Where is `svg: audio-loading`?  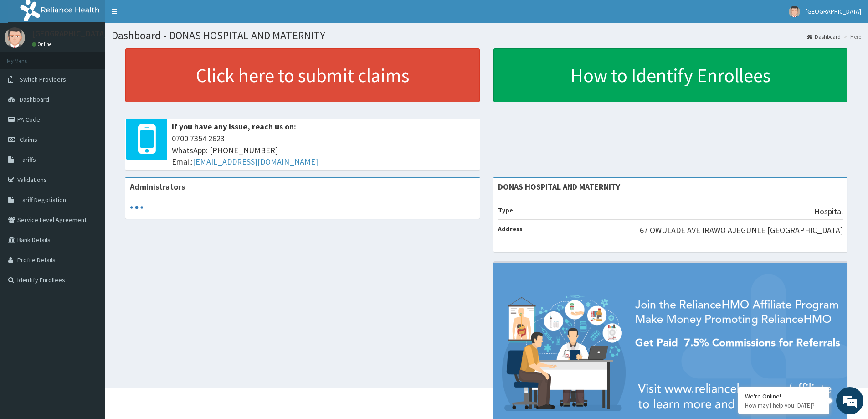 svg: audio-loading is located at coordinates (137, 207).